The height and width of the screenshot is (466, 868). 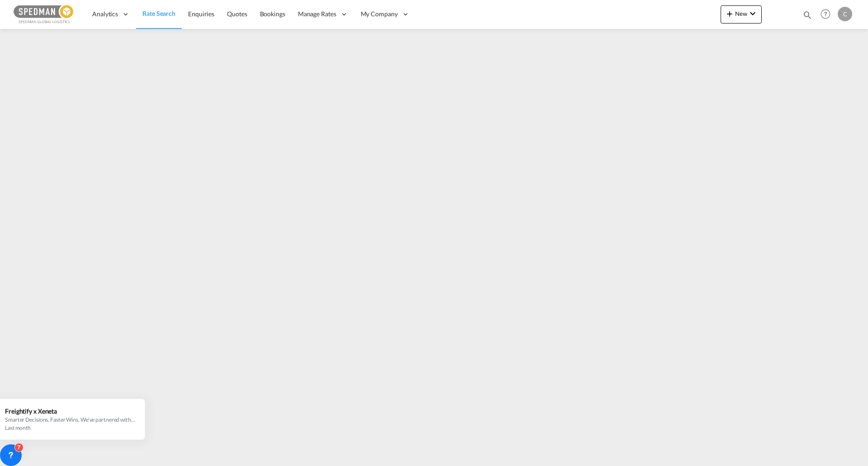 I want to click on div: icon-magnify, so click(x=808, y=17).